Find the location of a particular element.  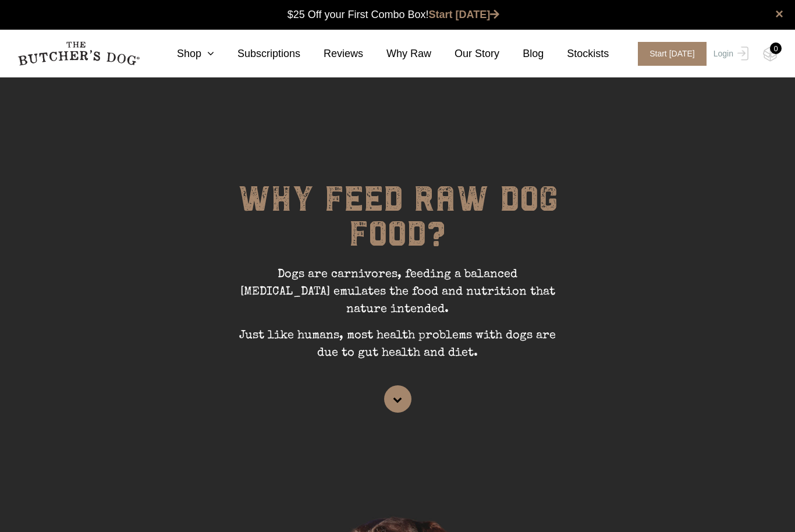

h1: WHY FEED RAW DOG FOOD? is located at coordinates (398, 224).